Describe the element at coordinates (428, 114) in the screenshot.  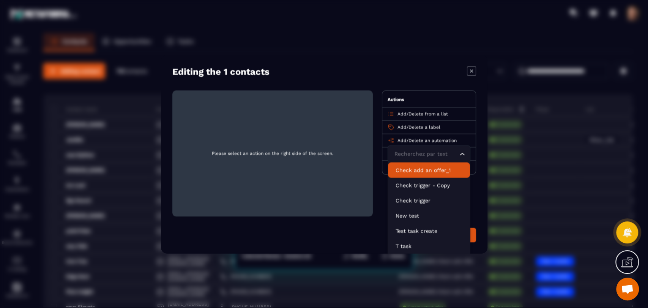
I see `span: Delete from a list` at that location.